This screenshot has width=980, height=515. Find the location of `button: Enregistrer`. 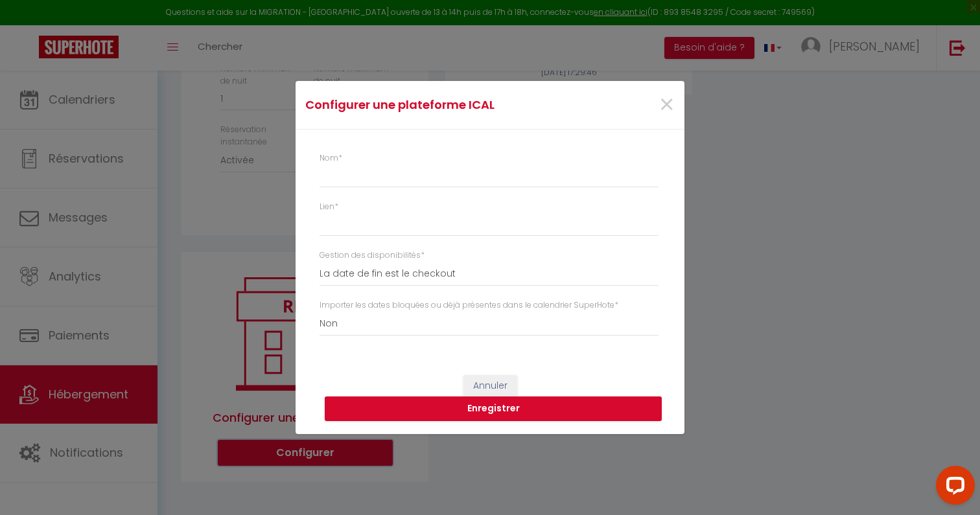

button: Enregistrer is located at coordinates (493, 409).